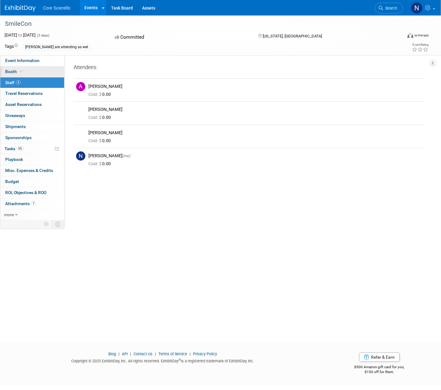  I want to click on div: Attendees:, so click(249, 68).